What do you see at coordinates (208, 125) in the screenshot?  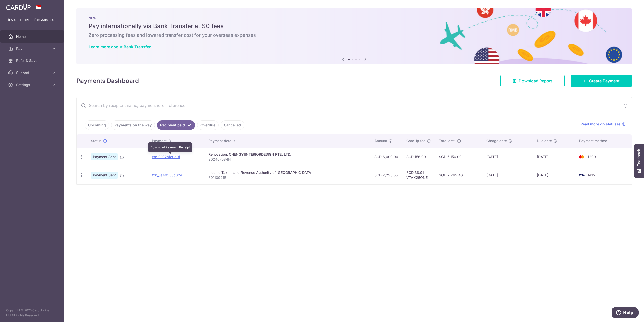 I see `a: Overdue` at bounding box center [208, 125].